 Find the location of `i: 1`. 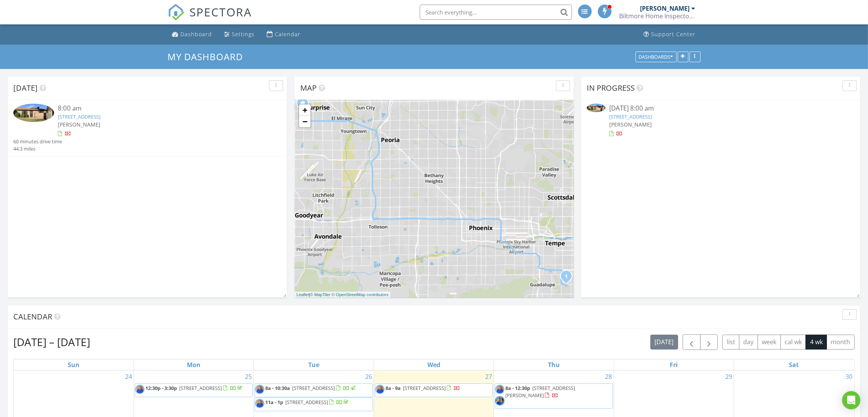

i: 1 is located at coordinates (566, 276).